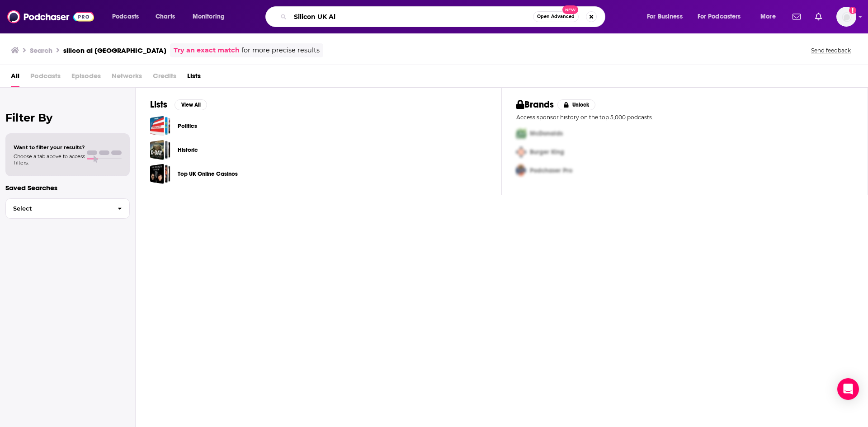 The image size is (868, 427). Describe the element at coordinates (535, 105) in the screenshot. I see `h2: Brands` at that location.